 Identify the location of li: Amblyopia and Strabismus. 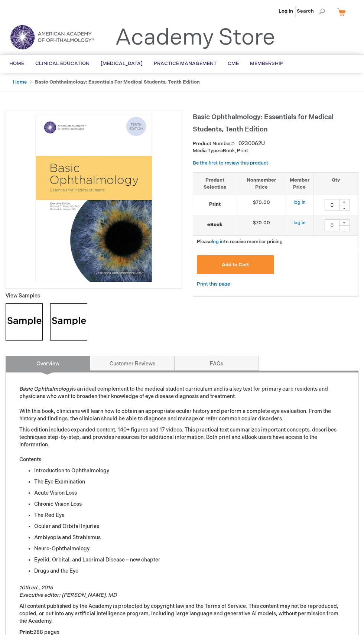
(190, 538).